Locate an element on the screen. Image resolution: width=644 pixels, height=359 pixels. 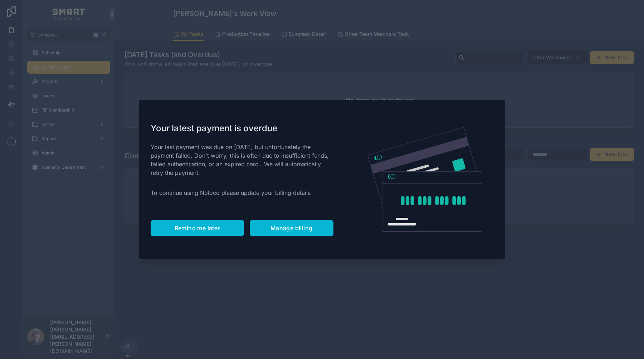
span: Remind me later is located at coordinates (197, 228).